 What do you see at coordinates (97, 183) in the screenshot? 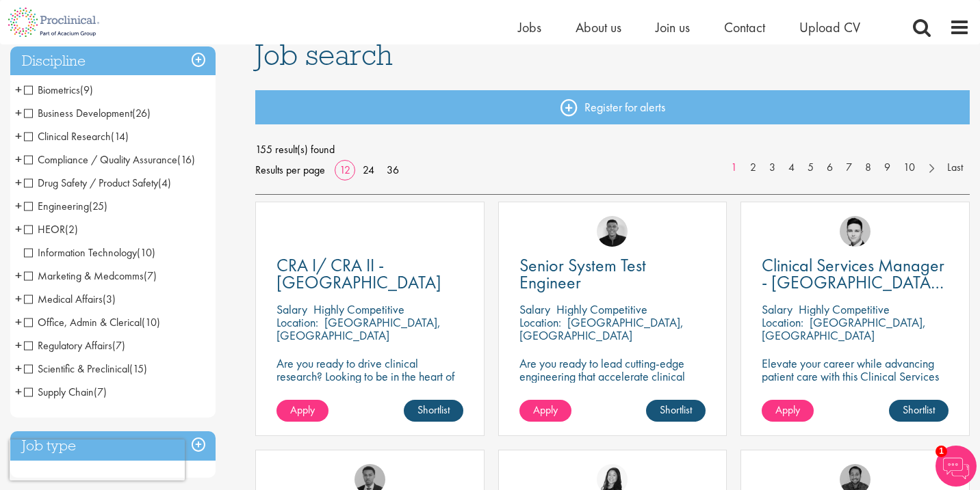
I see `span: Drug Safety / Product Safety` at bounding box center [97, 183].